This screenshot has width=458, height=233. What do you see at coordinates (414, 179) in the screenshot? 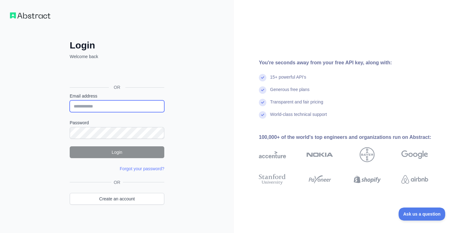
I see `img: airbnb` at bounding box center [414, 179].